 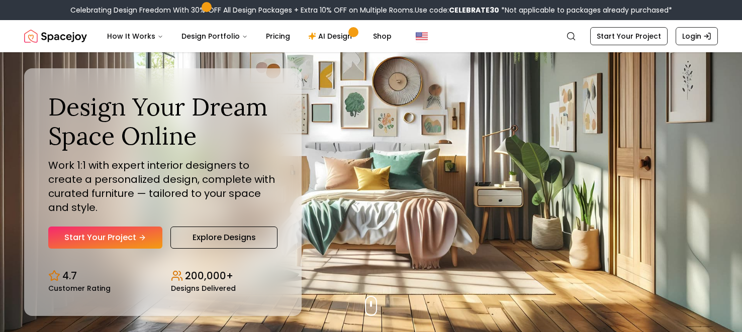 What do you see at coordinates (474, 10) in the screenshot?
I see `b: CELEBRATE30` at bounding box center [474, 10].